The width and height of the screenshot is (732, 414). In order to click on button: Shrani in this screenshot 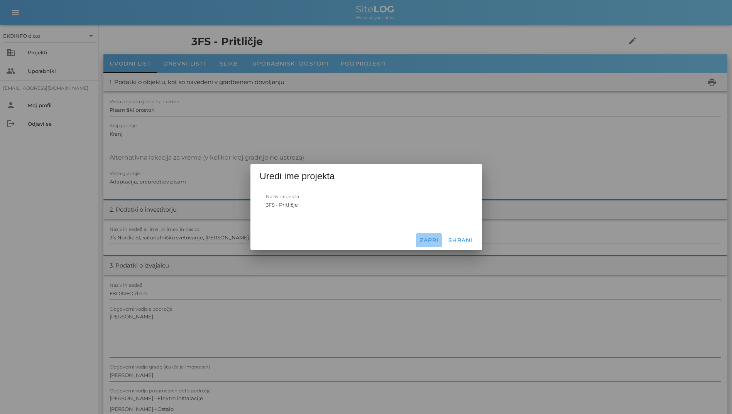, I will do `click(460, 240)`.